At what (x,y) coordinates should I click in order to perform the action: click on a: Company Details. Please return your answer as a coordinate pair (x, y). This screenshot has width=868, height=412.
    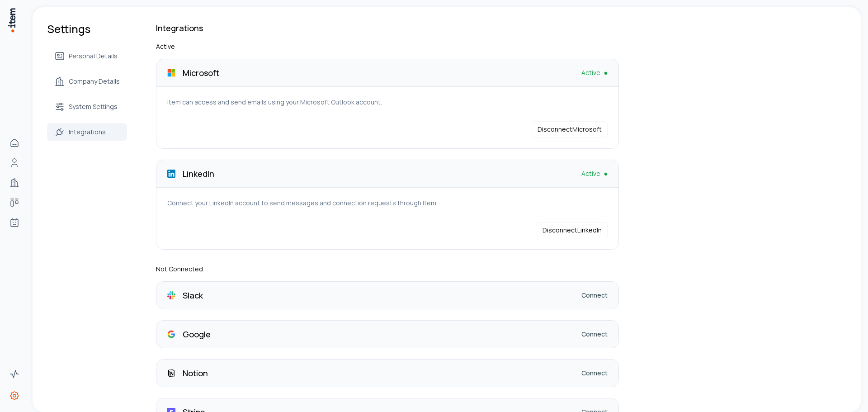
    Looking at the image, I should click on (87, 81).